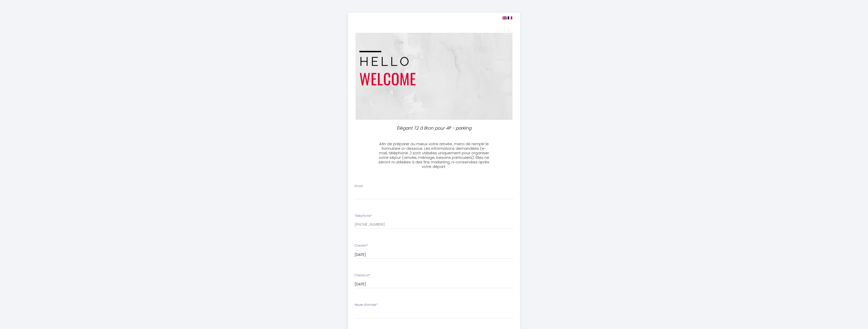 The width and height of the screenshot is (868, 329). Describe the element at coordinates (362, 275) in the screenshot. I see `label: Checkout` at that location.